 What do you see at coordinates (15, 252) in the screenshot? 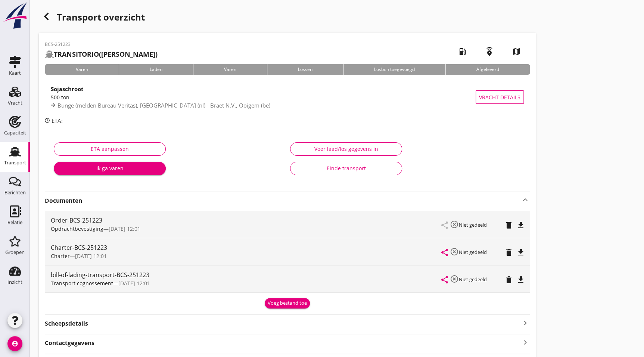
I see `div: Groepen` at bounding box center [15, 252].